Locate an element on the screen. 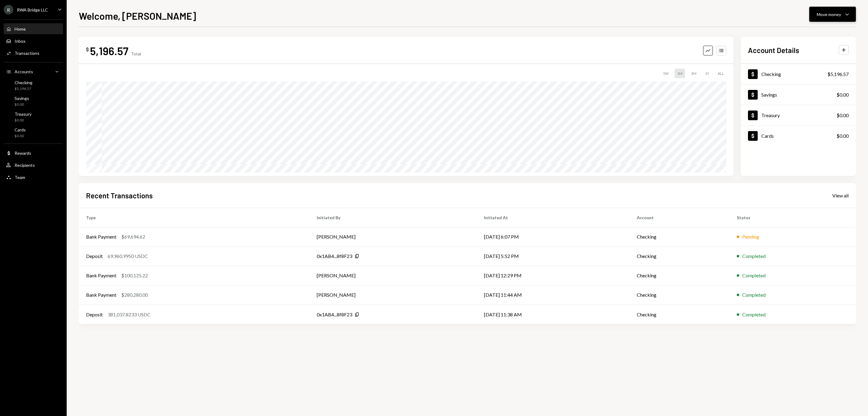  div: Recipients is located at coordinates (25, 165).